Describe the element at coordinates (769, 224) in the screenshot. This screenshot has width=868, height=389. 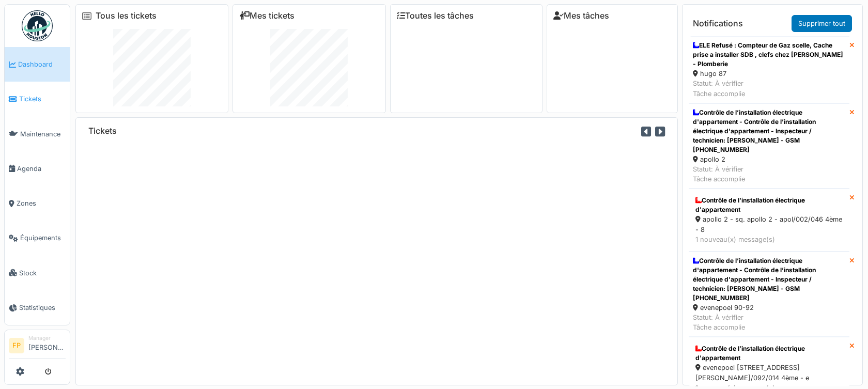
I see `div: apollo 2 - sq. apollo 2 - apol/002/046 4ème - 8` at that location.